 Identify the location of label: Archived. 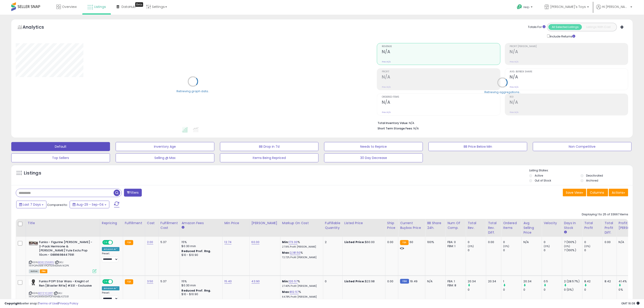
(592, 180).